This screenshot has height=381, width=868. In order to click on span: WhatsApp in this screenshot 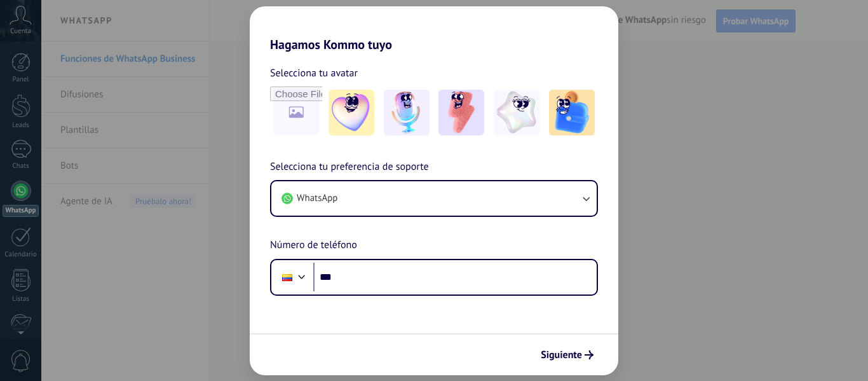, I will do `click(317, 199)`.